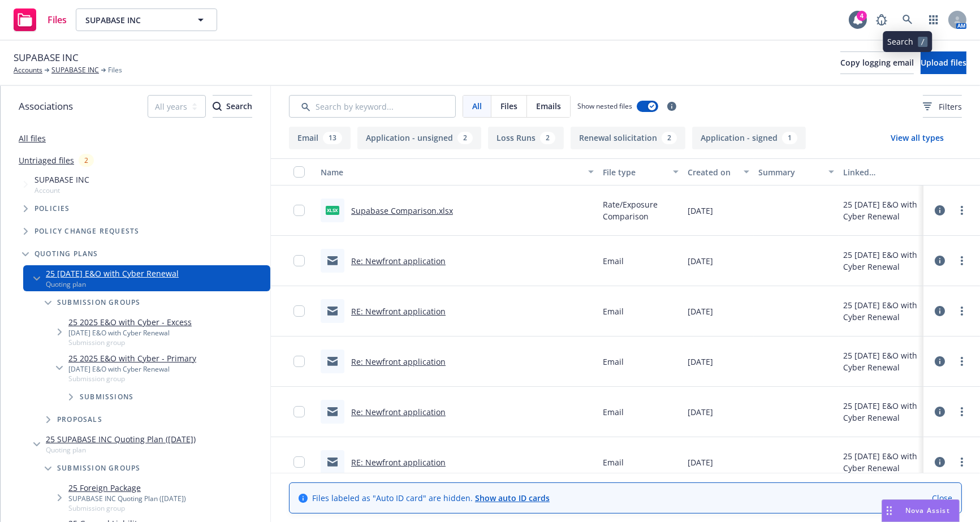 The image size is (980, 522). Describe the element at coordinates (232, 106) in the screenshot. I see `div: Search` at that location.